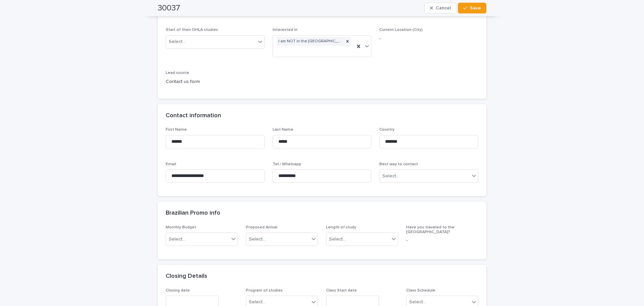 The image size is (644, 306). What do you see at coordinates (181, 227) in the screenshot?
I see `span: Monthly Budget` at bounding box center [181, 227].